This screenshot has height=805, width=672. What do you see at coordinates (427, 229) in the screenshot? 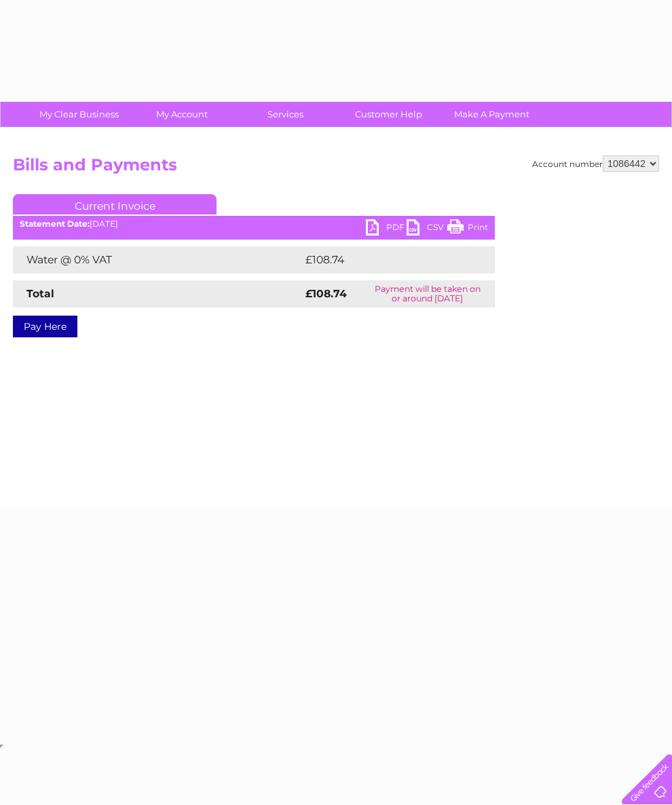
I see `a: CSV` at bounding box center [427, 229].